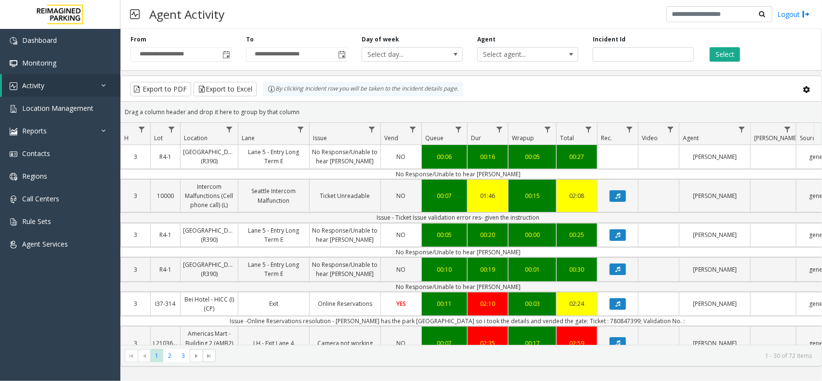  Describe the element at coordinates (445, 269) in the screenshot. I see `a: 00:10` at that location.